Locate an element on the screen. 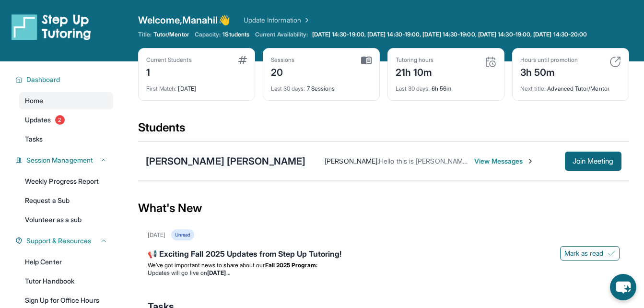 This screenshot has width=644, height=308. li: Updates will go live on is located at coordinates (384, 273).